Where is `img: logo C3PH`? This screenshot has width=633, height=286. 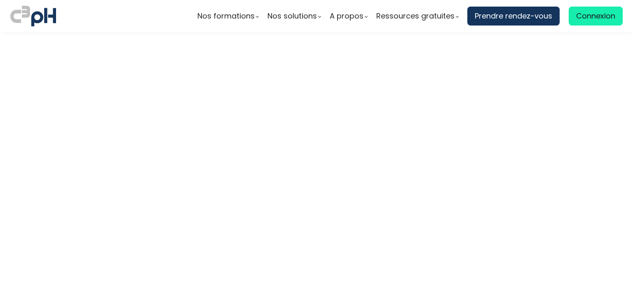 img: logo C3PH is located at coordinates (33, 16).